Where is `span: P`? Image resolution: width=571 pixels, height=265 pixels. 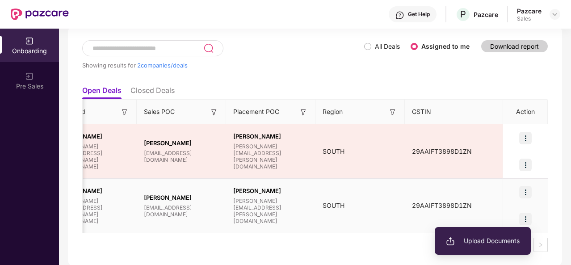
span: P is located at coordinates (463, 14).